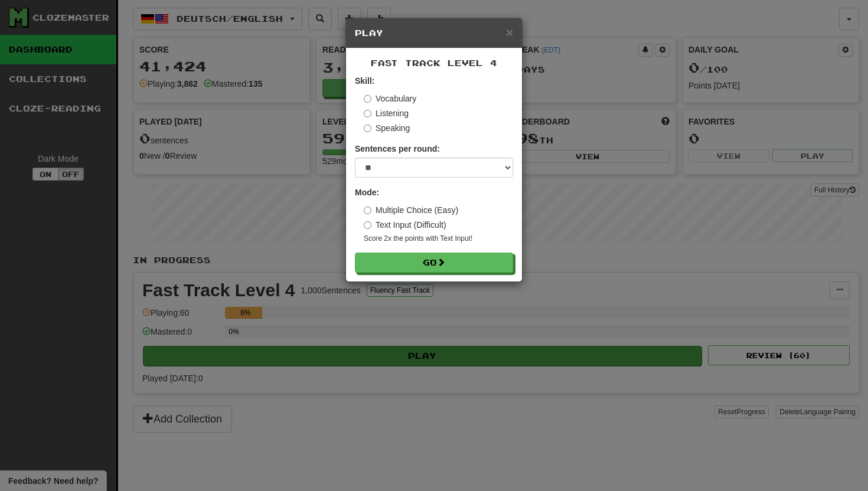 The image size is (868, 491). What do you see at coordinates (438, 238) in the screenshot?
I see `small: Score 2x the points with Text Input !` at bounding box center [438, 238].